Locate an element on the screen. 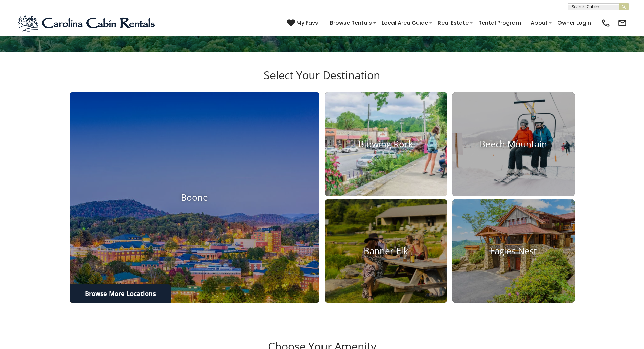  a: Eagles Nest is located at coordinates (513, 251).